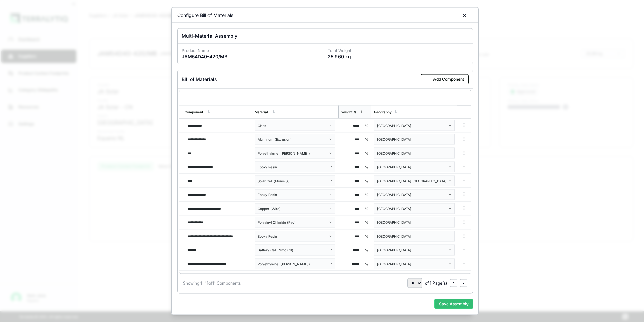 This screenshot has width=644, height=322. Describe the element at coordinates (252, 56) in the screenshot. I see `p: JAM54D40-420/MB` at that location.